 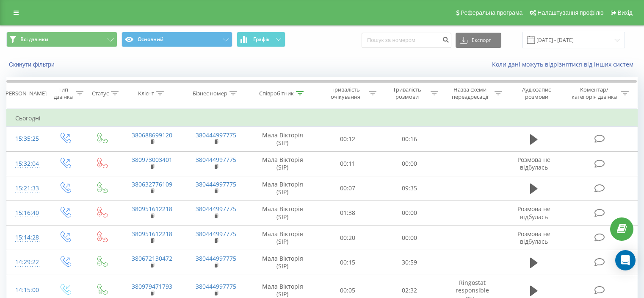 I want to click on div: Аудіозапис розмови, so click(x=537, y=93).